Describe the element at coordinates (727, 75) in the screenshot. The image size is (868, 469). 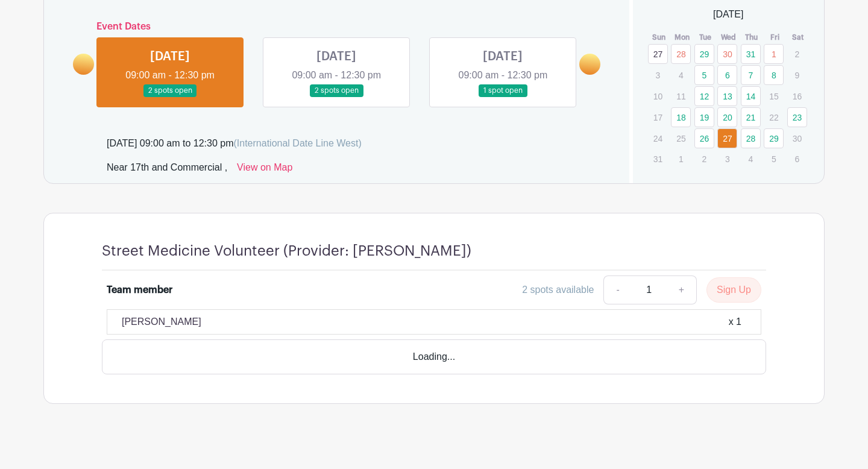
I see `a: 6` at that location.